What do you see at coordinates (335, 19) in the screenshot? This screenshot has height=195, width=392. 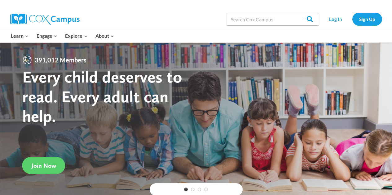 I see `a: Log In` at bounding box center [335, 19].